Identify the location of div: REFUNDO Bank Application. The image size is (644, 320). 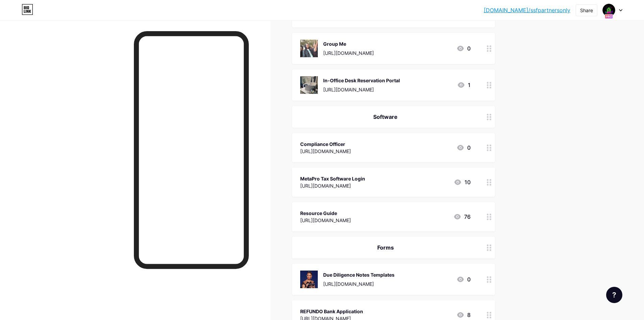
(332, 311).